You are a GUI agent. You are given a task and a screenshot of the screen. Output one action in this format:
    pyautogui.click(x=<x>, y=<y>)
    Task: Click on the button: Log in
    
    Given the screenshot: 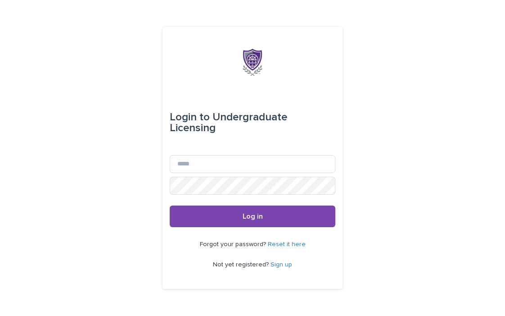 What is the action you would take?
    pyautogui.click(x=253, y=216)
    